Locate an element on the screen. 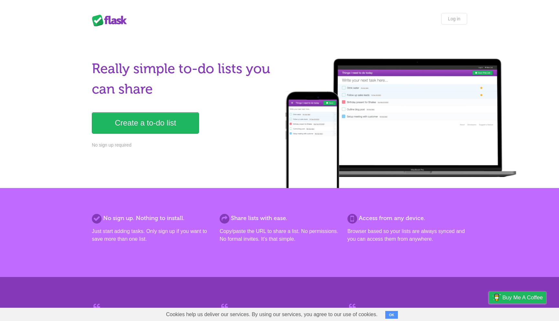 Image resolution: width=559 pixels, height=321 pixels. a: Buy me a coffee is located at coordinates (517, 297).